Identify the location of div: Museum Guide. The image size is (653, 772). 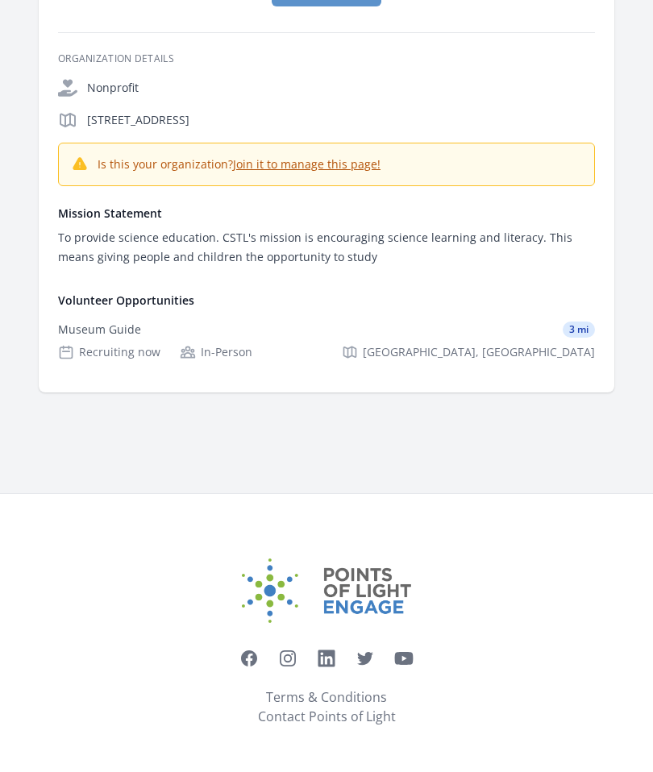
(99, 331).